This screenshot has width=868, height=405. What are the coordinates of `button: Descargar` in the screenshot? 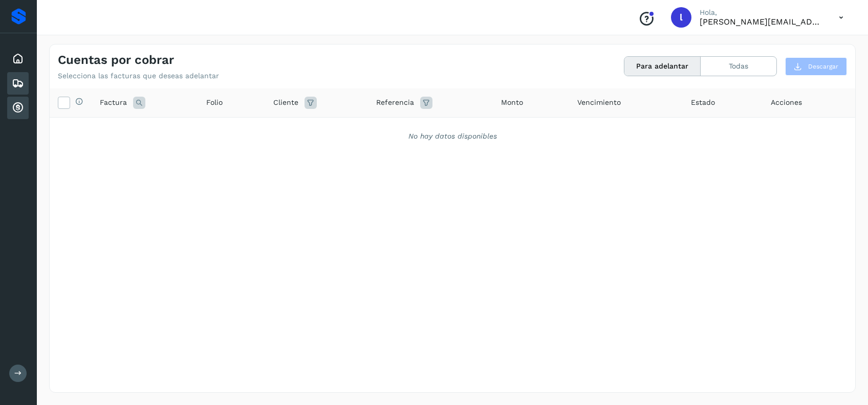 It's located at (816, 66).